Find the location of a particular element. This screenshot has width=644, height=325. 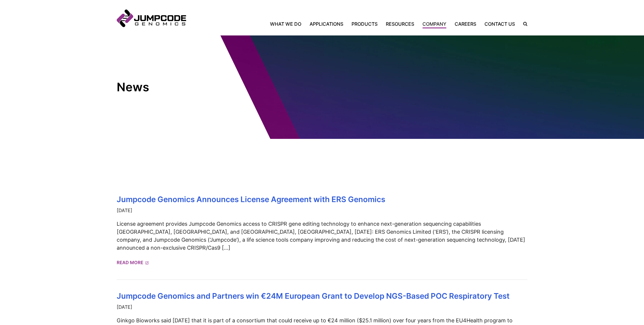

a: Applications is located at coordinates (326, 24).